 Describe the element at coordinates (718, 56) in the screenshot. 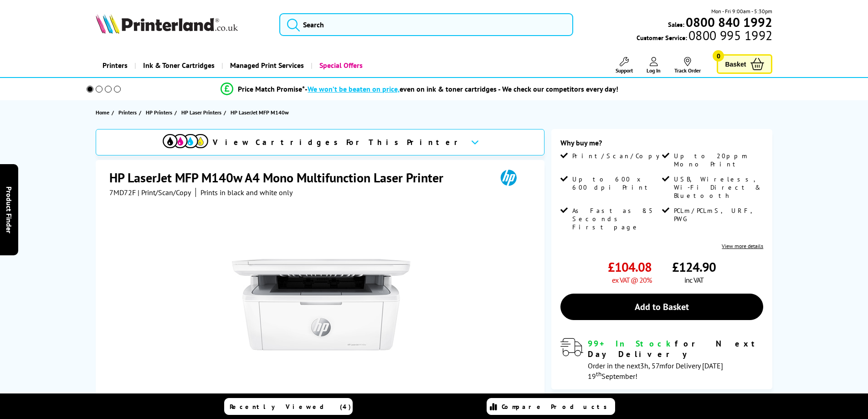

I see `span: 0` at that location.